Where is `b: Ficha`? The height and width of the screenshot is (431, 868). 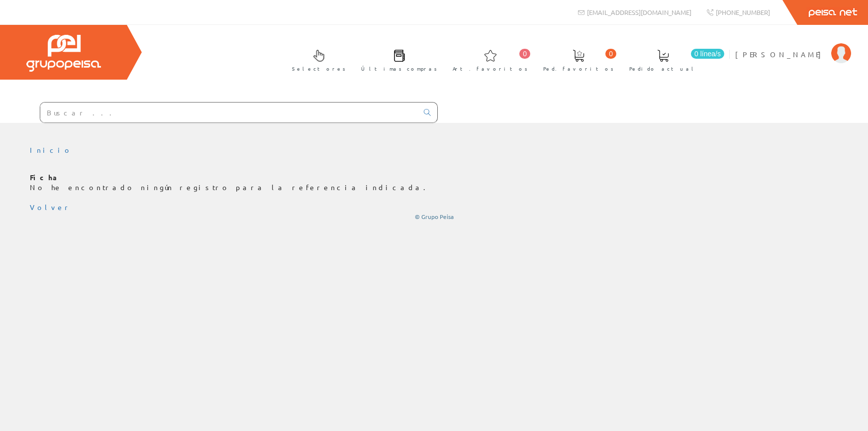
b: Ficha is located at coordinates (46, 177).